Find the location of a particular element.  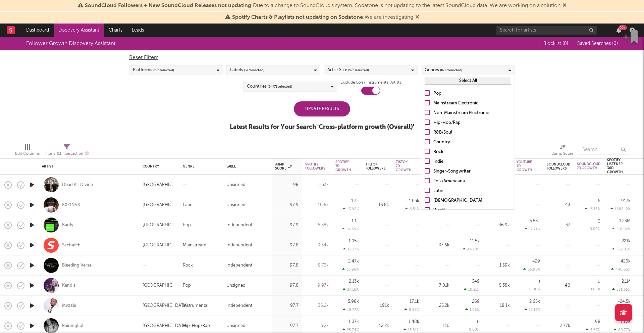

div: Soundcloud Followers is located at coordinates (559, 166).